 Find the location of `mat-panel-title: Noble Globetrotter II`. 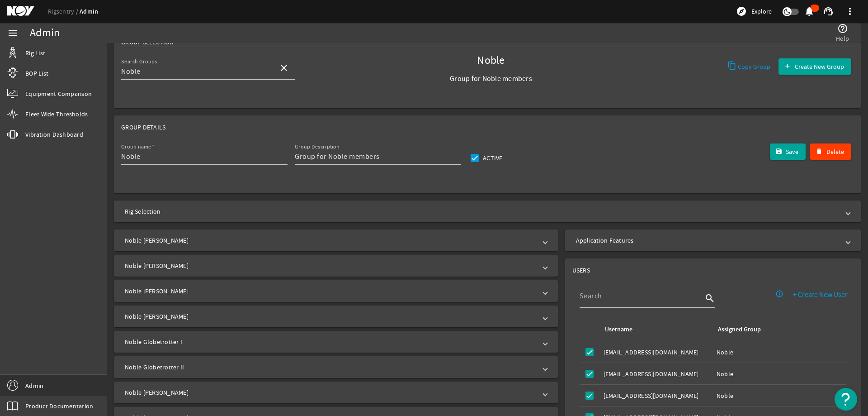

mat-panel-title: Noble Globetrotter II is located at coordinates (331, 367).